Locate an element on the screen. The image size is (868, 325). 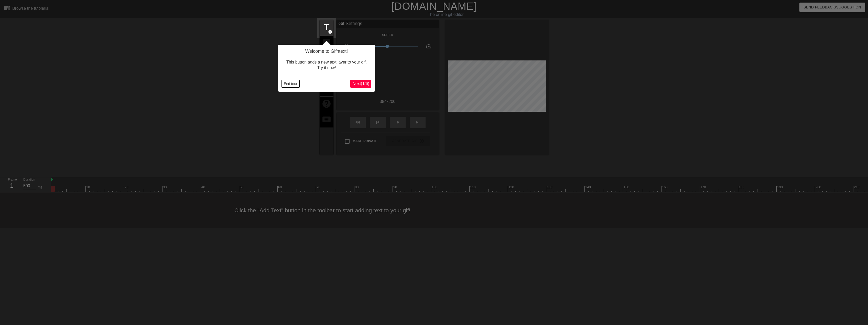
button: Next is located at coordinates (361, 84).